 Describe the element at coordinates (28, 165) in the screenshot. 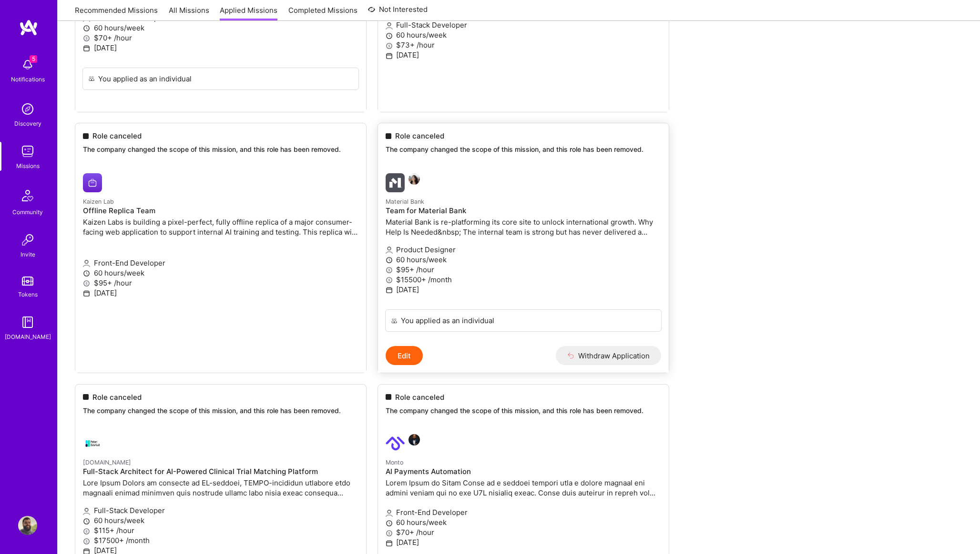

I see `div: Missions` at that location.